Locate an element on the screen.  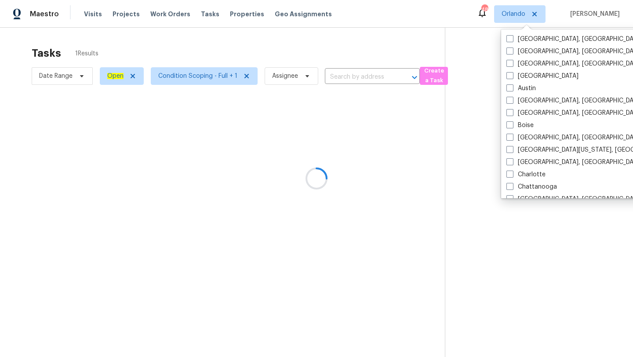
label: Boise is located at coordinates (520, 125).